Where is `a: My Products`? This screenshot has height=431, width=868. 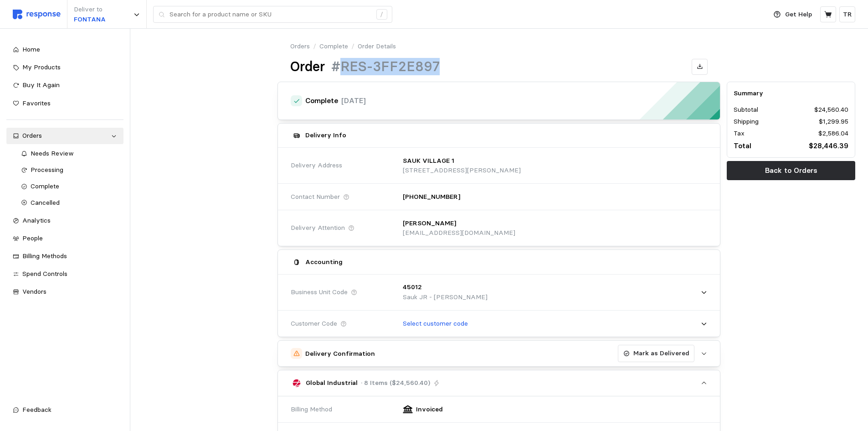
a: My Products is located at coordinates (65, 68).